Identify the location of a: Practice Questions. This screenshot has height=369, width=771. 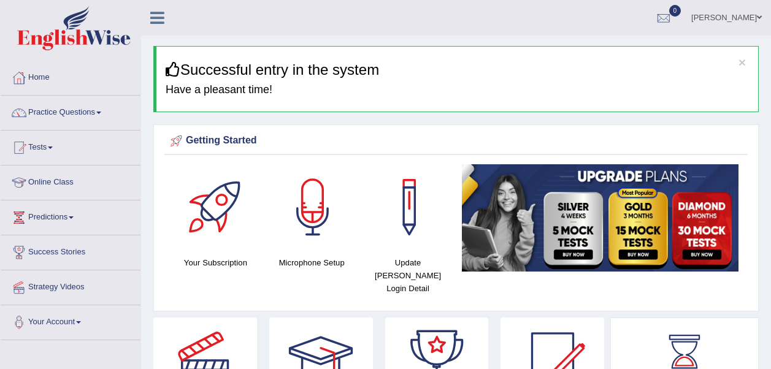
(71, 111).